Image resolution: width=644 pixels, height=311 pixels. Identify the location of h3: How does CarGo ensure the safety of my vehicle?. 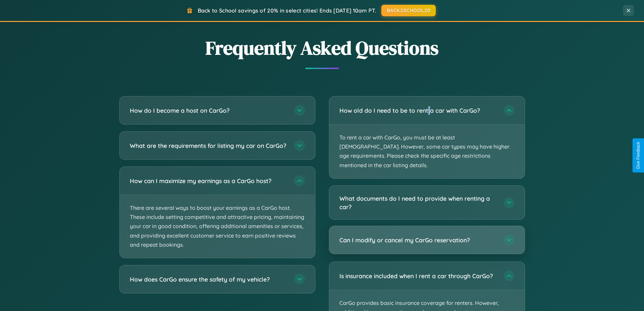
(209, 279).